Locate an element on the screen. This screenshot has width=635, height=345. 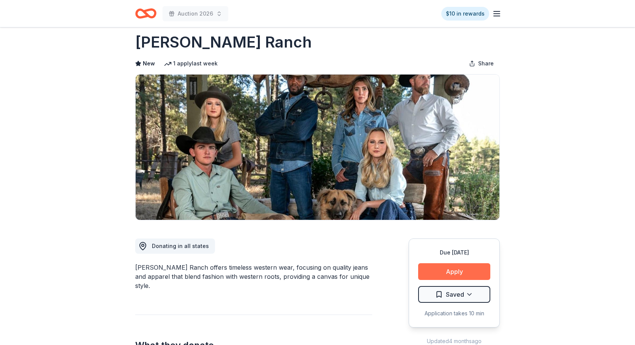
button: Auction 2026 is located at coordinates (195, 14).